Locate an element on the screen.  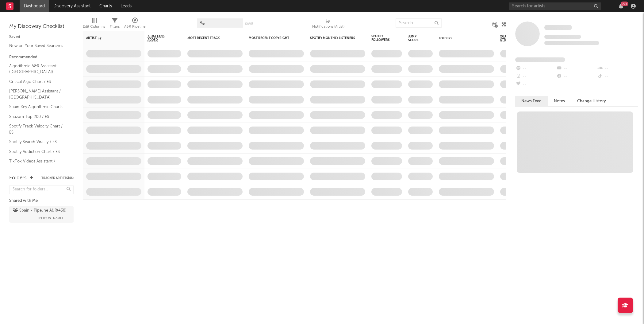
a: Spotify Addiction Chart / ES is located at coordinates (38, 152).